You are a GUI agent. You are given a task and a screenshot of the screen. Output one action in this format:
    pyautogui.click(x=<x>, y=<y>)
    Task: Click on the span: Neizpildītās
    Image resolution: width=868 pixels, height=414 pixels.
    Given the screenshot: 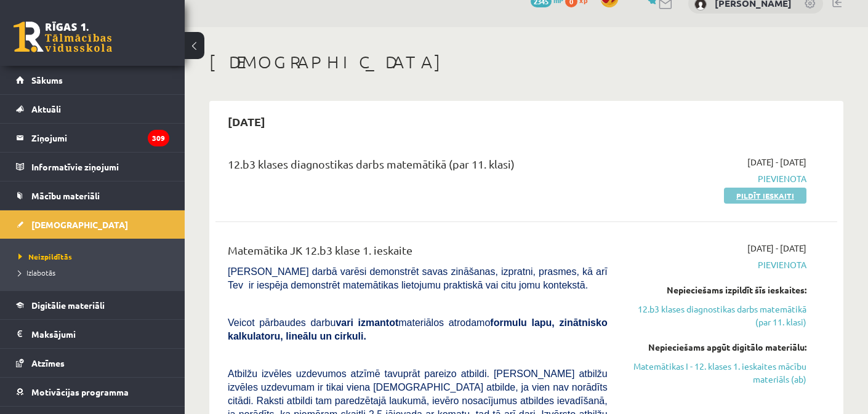 What is the action you would take?
    pyautogui.click(x=45, y=257)
    